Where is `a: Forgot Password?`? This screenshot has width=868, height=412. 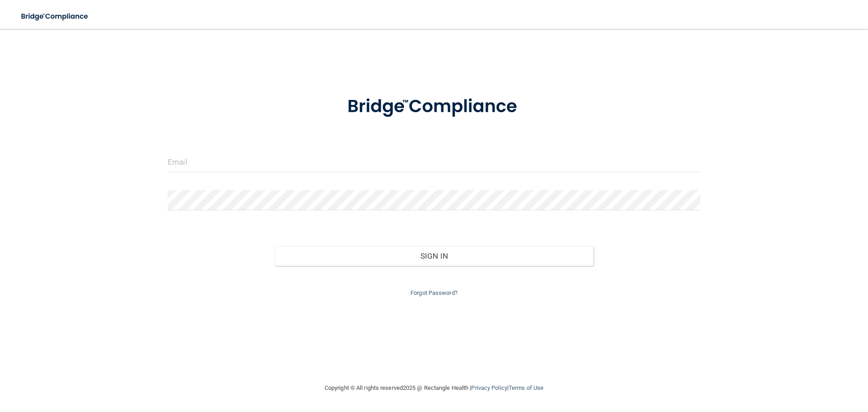
a: Forgot Password? is located at coordinates (434, 293).